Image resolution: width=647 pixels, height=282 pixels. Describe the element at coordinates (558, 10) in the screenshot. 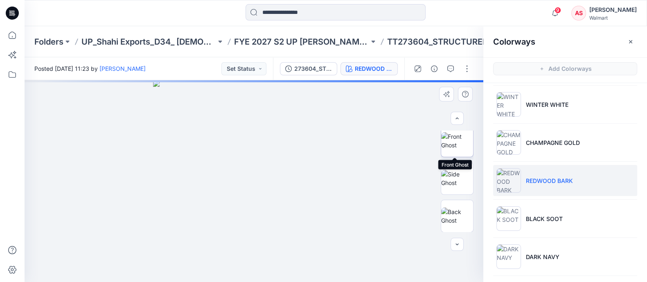

I see `span: 9` at that location.